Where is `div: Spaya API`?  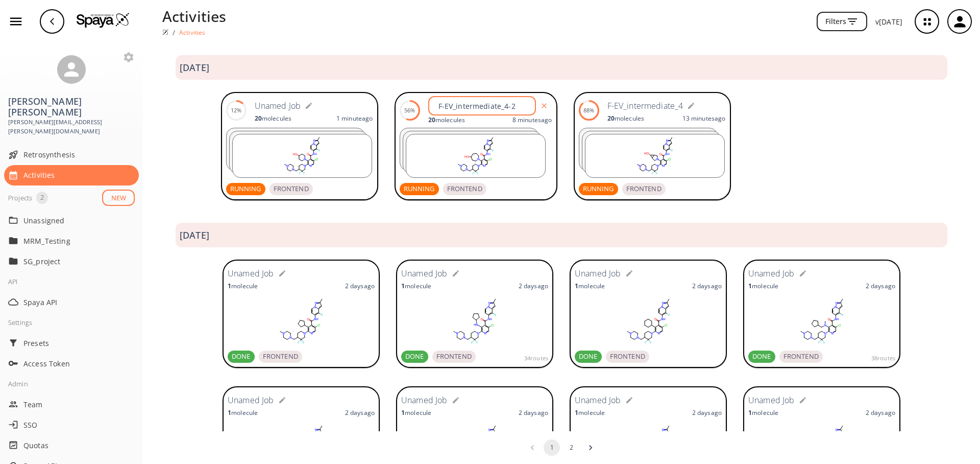 div: Spaya API is located at coordinates (71, 302).